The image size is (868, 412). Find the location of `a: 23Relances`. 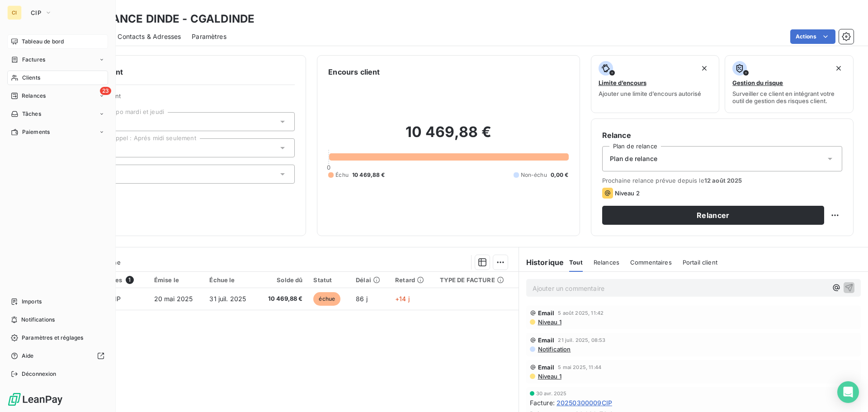

a: 23Relances is located at coordinates (57, 96).